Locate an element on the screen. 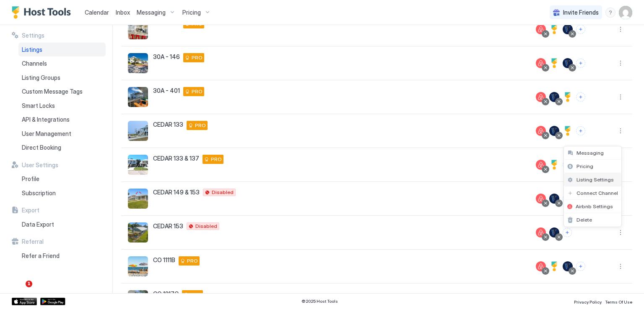  span: 1 is located at coordinates (29, 285).